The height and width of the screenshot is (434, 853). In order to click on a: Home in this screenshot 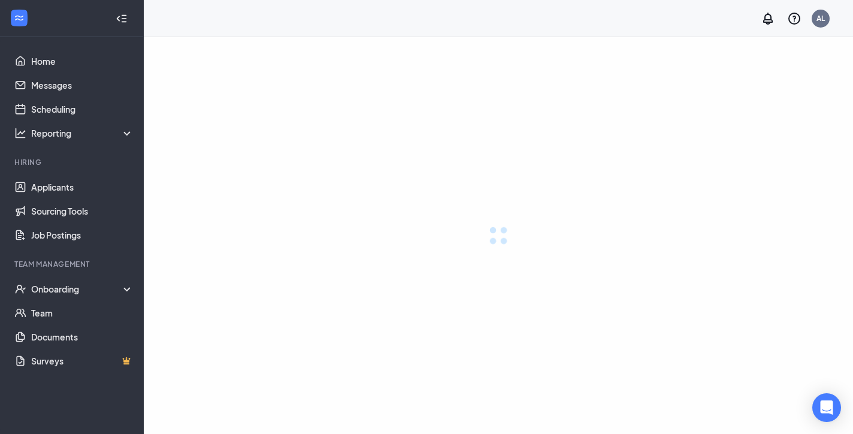, I will do `click(82, 61)`.